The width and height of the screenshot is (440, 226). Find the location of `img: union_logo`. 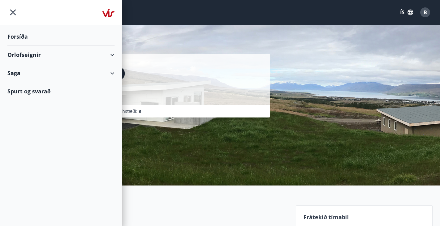

img: union_logo is located at coordinates (108, 13).